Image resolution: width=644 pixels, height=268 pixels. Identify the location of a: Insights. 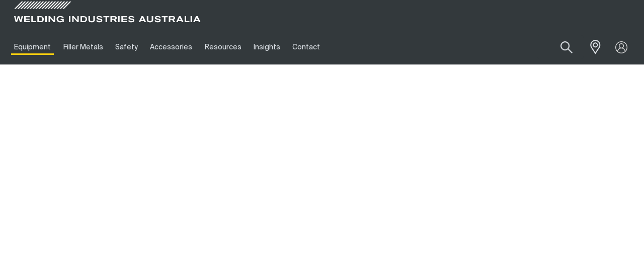
(267, 46).